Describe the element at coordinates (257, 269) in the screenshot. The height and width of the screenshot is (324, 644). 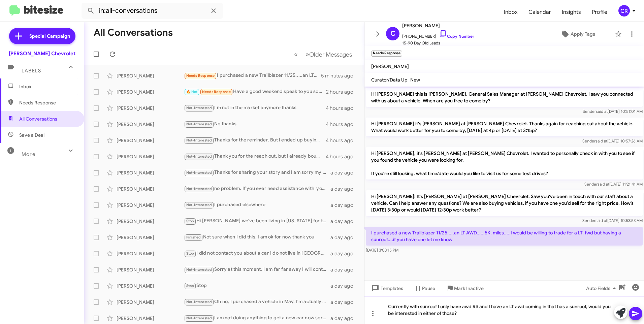
I see `div: Sorry at this moment, I am far far away I will contact you when I be back` at that location.